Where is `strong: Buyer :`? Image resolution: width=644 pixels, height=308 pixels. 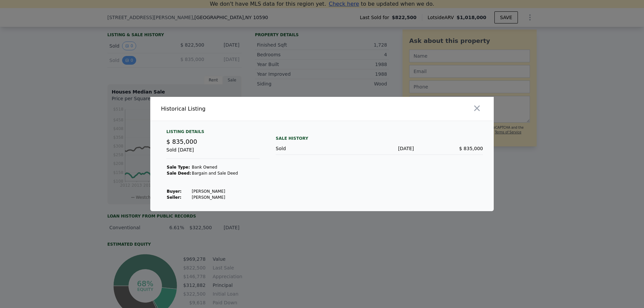 strong: Buyer : is located at coordinates (174, 192).